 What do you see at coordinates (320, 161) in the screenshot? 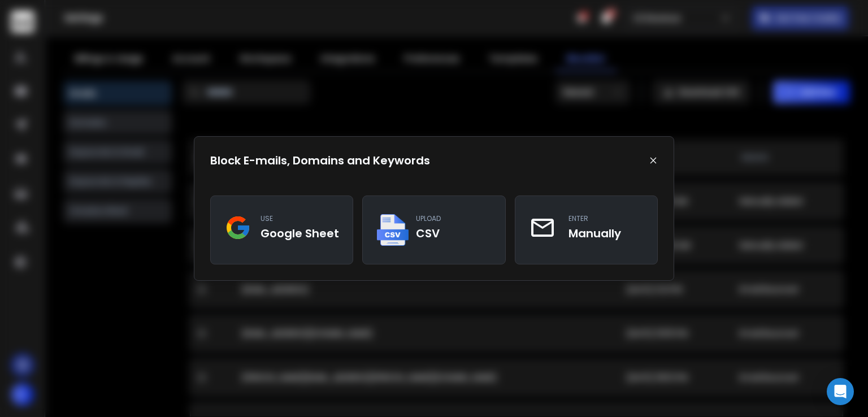
I see `h1: Block E-mails, Domains and Keywords` at bounding box center [320, 161].